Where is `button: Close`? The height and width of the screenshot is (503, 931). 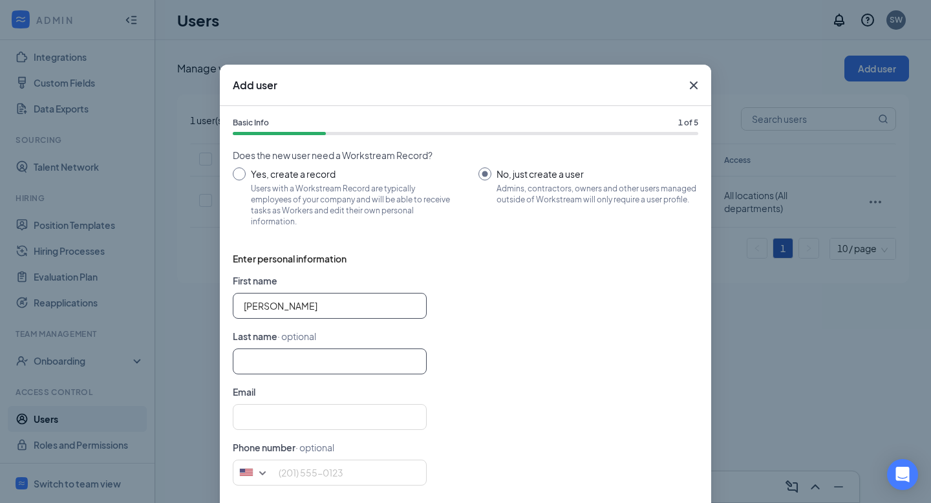
button: Close is located at coordinates (694, 85).